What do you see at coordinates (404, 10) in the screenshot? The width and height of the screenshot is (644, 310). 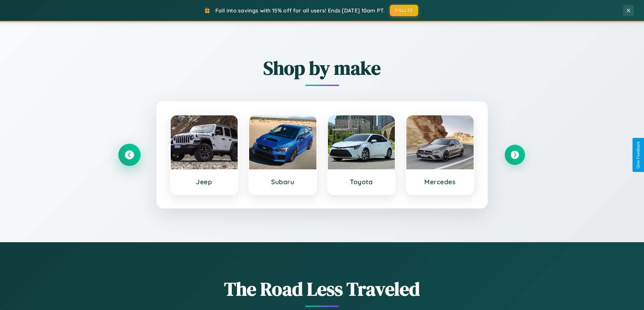 I see `button: FALL15` at bounding box center [404, 10].